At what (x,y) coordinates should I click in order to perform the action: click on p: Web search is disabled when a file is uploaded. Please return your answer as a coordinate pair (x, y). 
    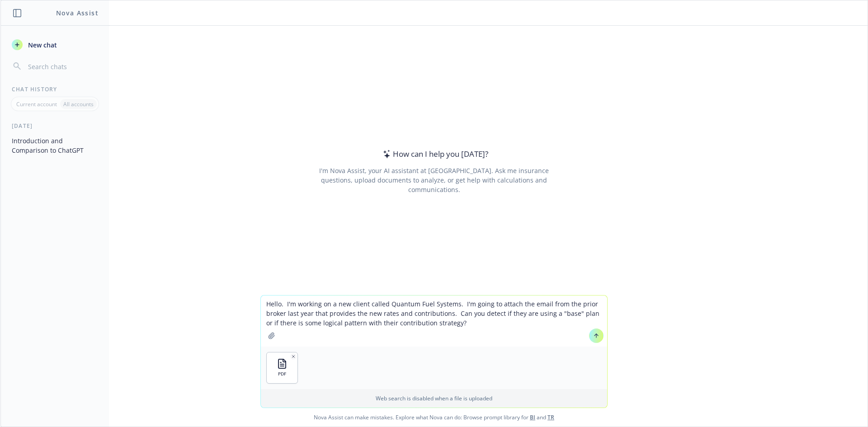
    Looking at the image, I should click on (434, 399).